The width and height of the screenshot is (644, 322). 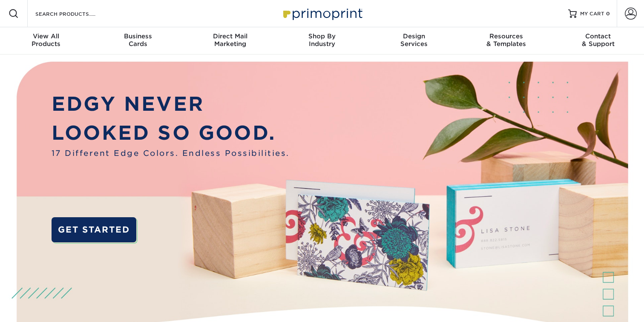 What do you see at coordinates (138, 41) in the screenshot?
I see `a: BusinessCards` at bounding box center [138, 41].